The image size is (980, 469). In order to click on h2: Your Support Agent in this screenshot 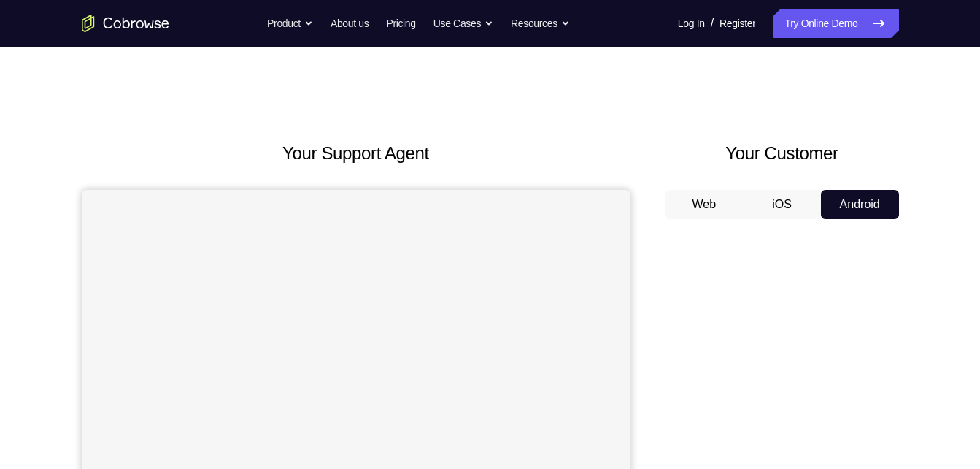, I will do `click(356, 153)`.